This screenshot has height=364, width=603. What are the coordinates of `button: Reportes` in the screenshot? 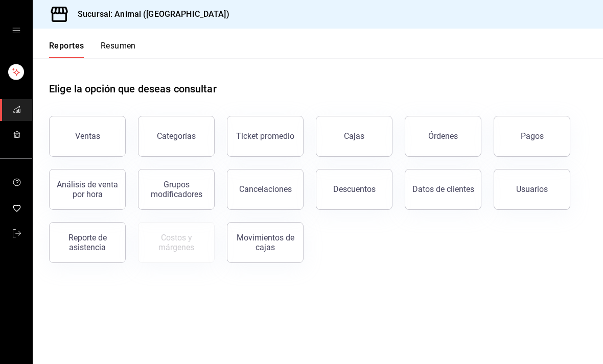 It's located at (66, 49).